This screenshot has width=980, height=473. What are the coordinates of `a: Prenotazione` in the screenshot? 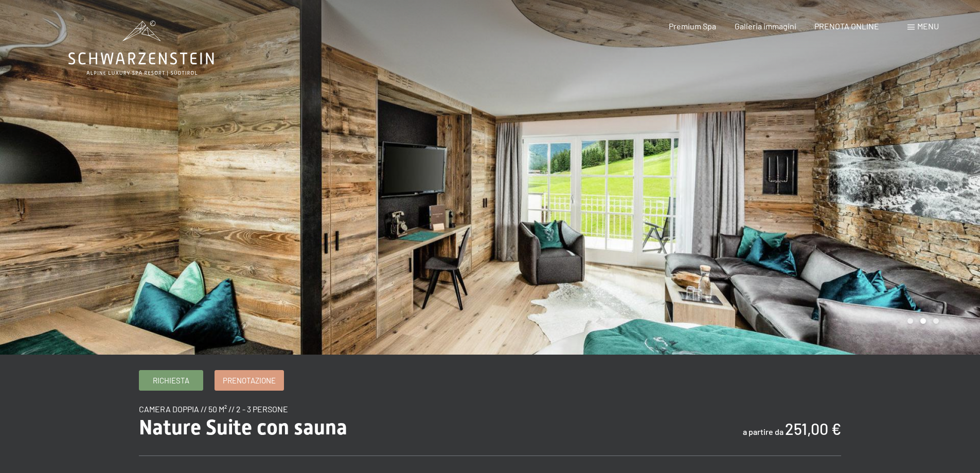 It's located at (249, 380).